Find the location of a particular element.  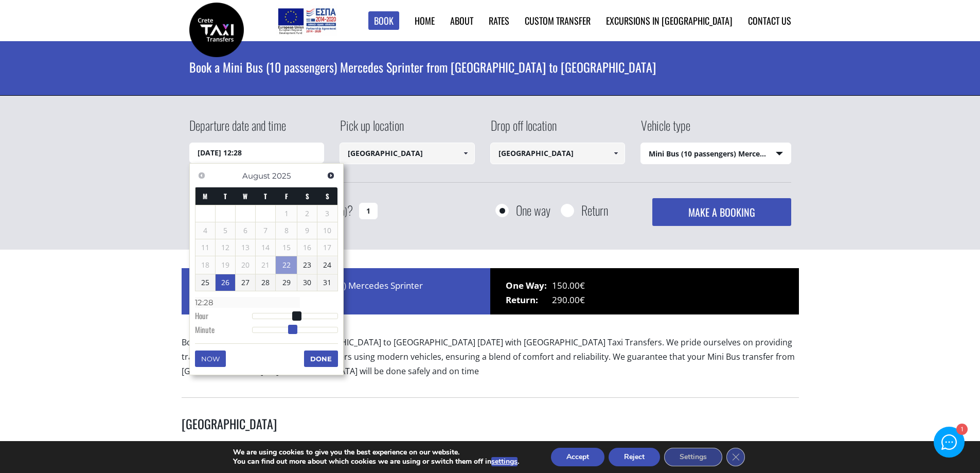

a: 25 is located at coordinates (205, 283).